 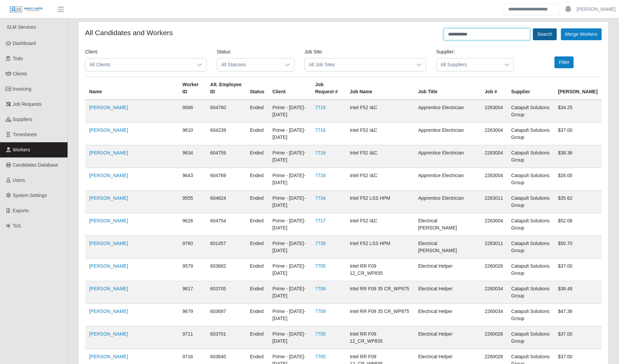 What do you see at coordinates (320, 311) in the screenshot?
I see `a: 7709` at bounding box center [320, 311].